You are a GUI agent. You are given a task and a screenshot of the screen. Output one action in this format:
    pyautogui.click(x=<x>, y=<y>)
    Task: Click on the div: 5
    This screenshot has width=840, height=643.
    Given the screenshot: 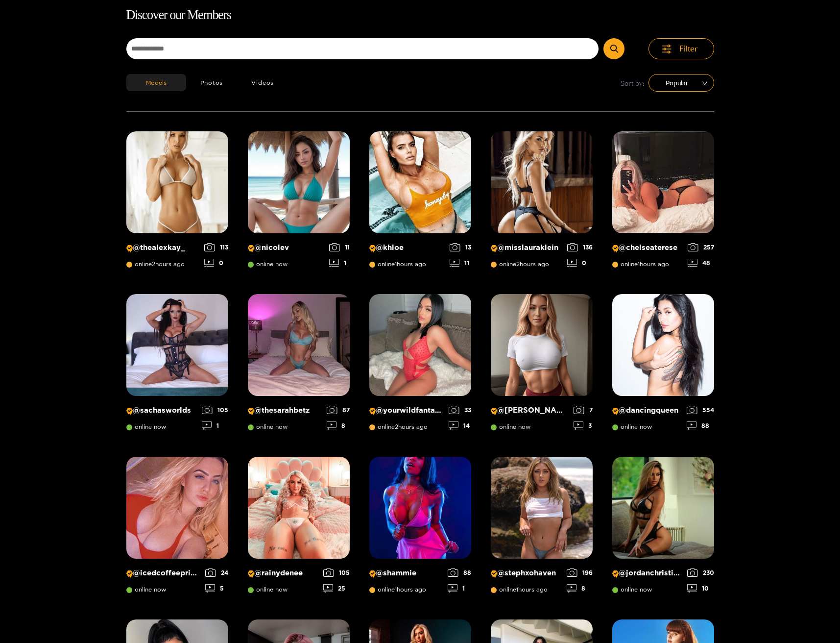 What is the action you would take?
    pyautogui.click(x=217, y=588)
    